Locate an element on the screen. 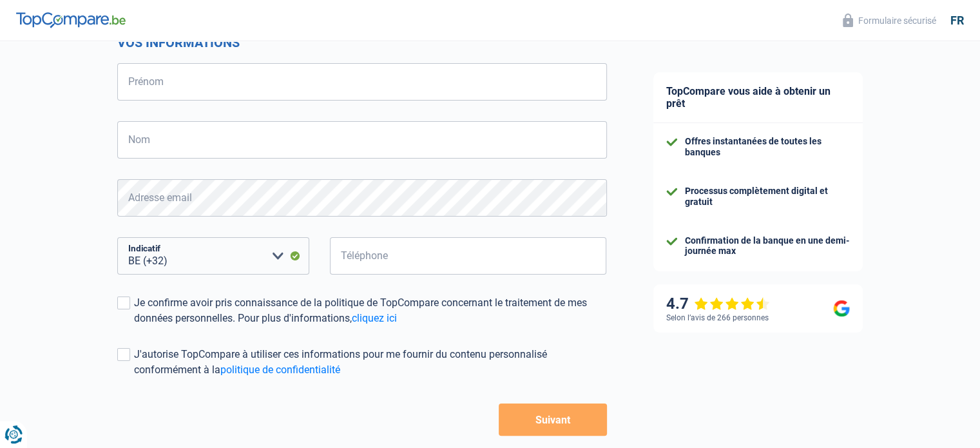 The width and height of the screenshot is (980, 448). div: Confirmation de la banque en une demi-journée max is located at coordinates (768, 246).